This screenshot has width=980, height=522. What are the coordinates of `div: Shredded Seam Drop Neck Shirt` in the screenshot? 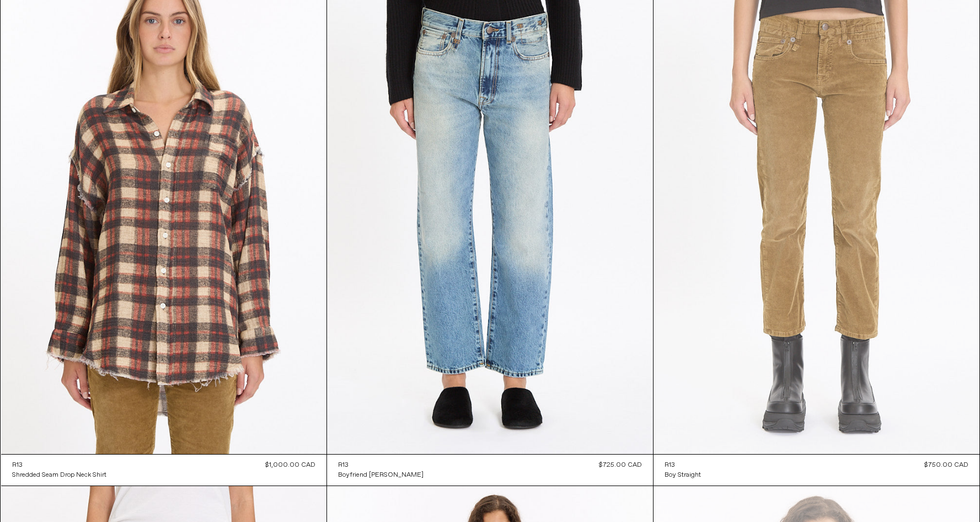 It's located at (59, 475).